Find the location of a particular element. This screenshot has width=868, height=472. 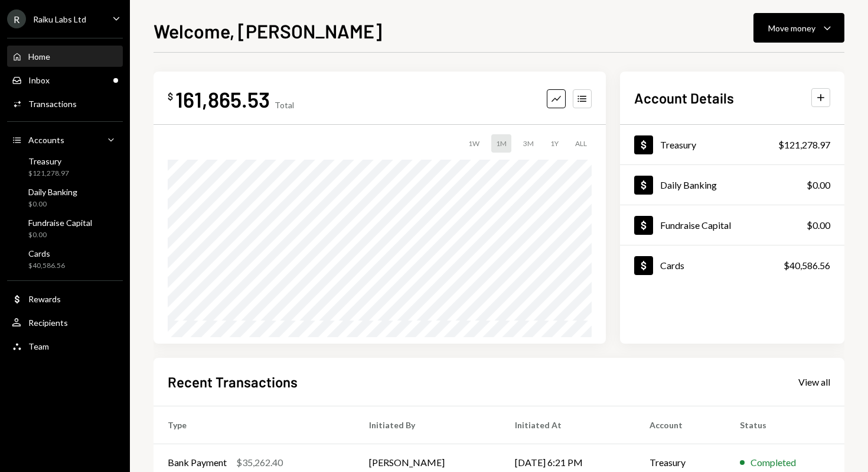

div: Rewards is located at coordinates (44, 299).